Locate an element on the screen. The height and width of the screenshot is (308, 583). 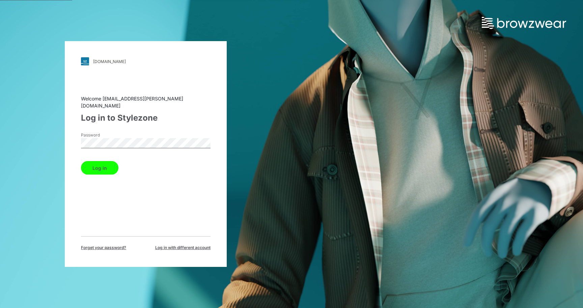
button: Log in is located at coordinates (100, 168).